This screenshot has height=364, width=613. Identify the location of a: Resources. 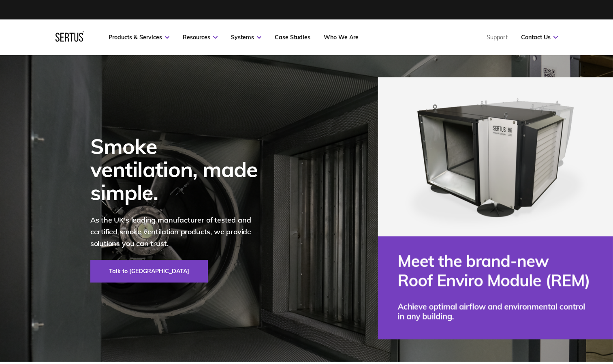
(200, 37).